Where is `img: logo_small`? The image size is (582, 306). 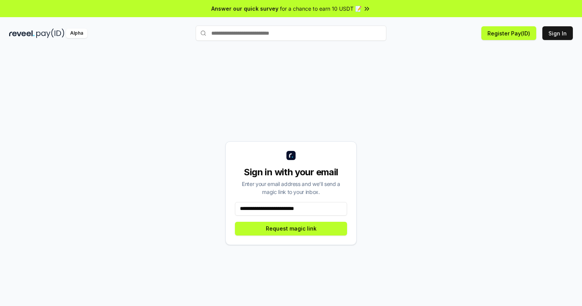
img: logo_small is located at coordinates (291, 156).